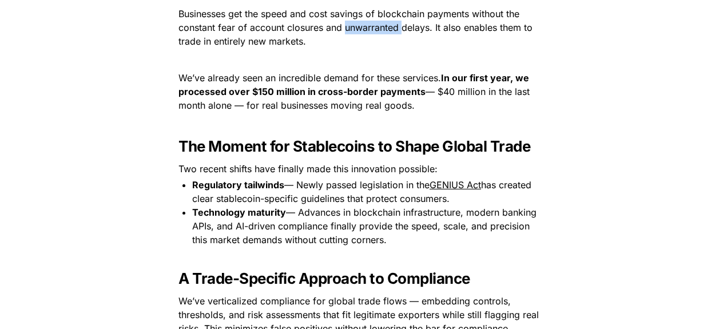 This screenshot has height=329, width=723. What do you see at coordinates (357, 185) in the screenshot?
I see `span: — Newly passed legislation in the` at bounding box center [357, 185].